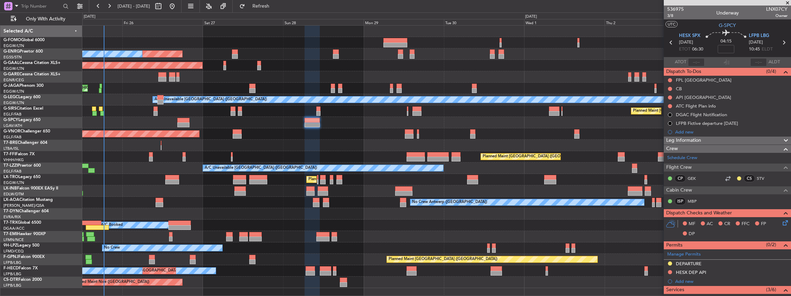  What do you see at coordinates (10, 166) in the screenshot?
I see `span: T7-LZZI` at bounding box center [10, 166].